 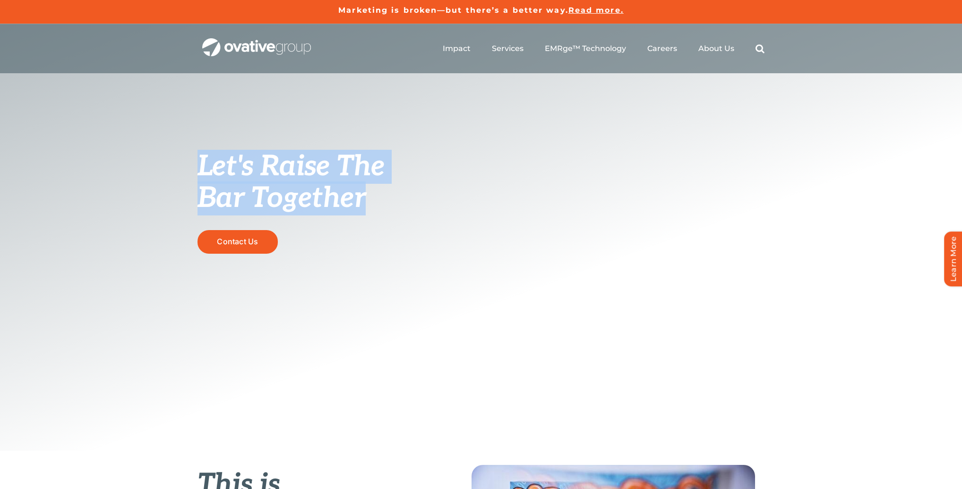 What do you see at coordinates (662, 49) in the screenshot?
I see `a: Careers` at bounding box center [662, 49].